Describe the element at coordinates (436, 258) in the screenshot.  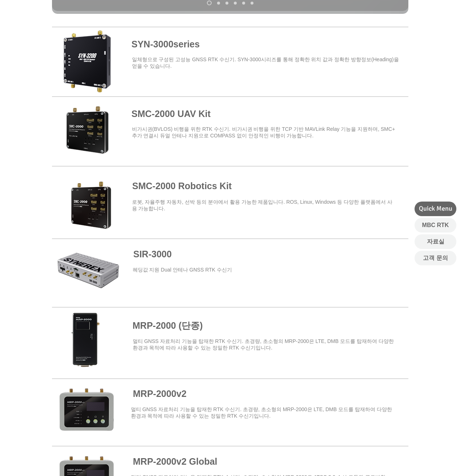
I see `span: 고객 문의` at that location.